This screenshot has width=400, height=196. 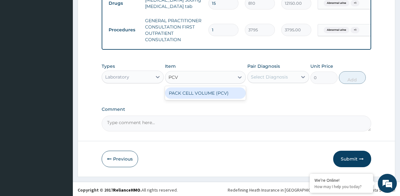 What do you see at coordinates (19, 40) in the screenshot?
I see `img: d_794563401_company_1708531726252_794563401` at bounding box center [19, 40].